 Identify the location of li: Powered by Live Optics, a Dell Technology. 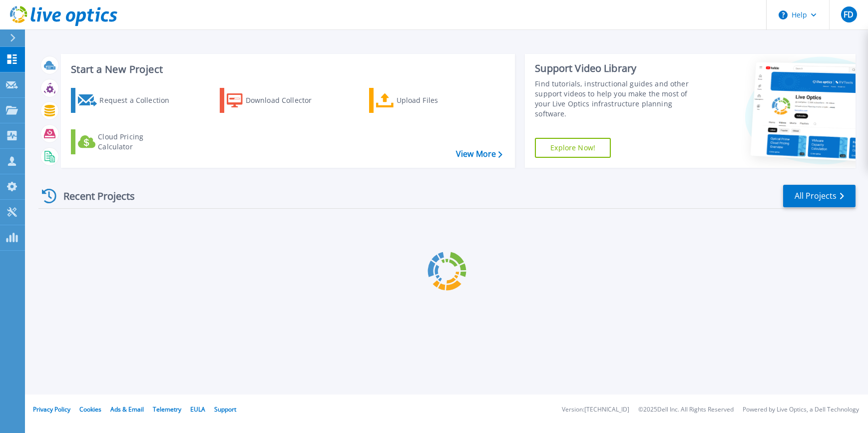
(801, 410).